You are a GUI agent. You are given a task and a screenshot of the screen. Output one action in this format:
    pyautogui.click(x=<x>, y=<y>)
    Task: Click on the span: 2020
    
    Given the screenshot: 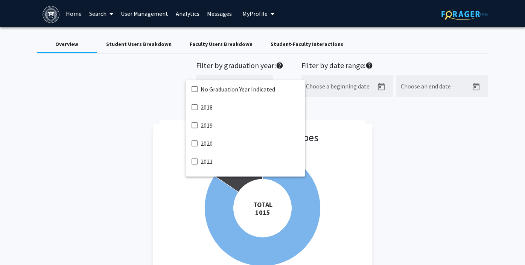 What is the action you would take?
    pyautogui.click(x=250, y=143)
    